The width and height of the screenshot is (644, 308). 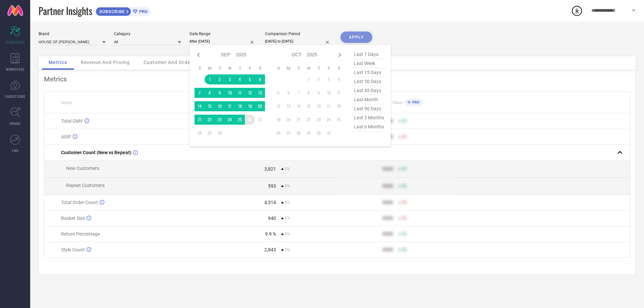 What do you see at coordinates (339, 106) in the screenshot?
I see `td: Sat Oct 18 2025` at bounding box center [339, 106].